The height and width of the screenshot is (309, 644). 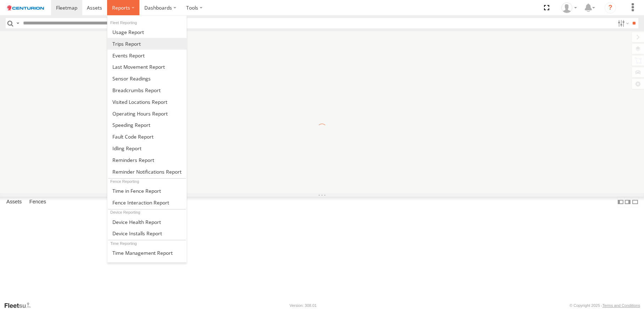 I want to click on a: Full Events Report, so click(x=147, y=56).